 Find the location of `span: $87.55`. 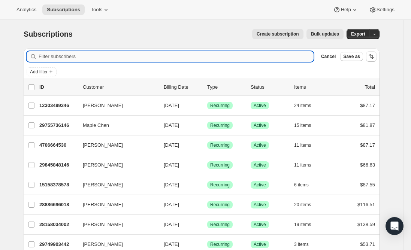

span: $87.55 is located at coordinates (367, 185).